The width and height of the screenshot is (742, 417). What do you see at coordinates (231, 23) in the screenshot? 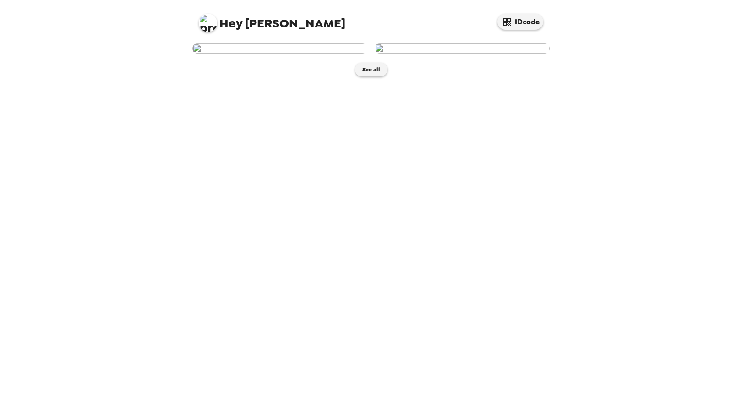
I see `span: Hey` at bounding box center [231, 23].